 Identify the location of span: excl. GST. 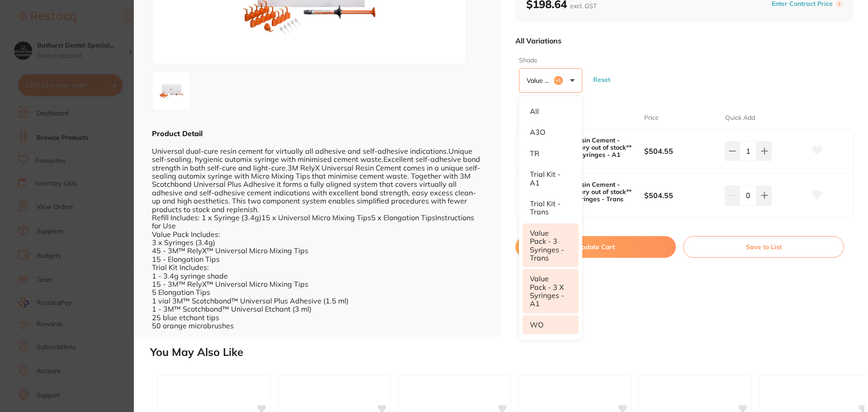
(583, 6).